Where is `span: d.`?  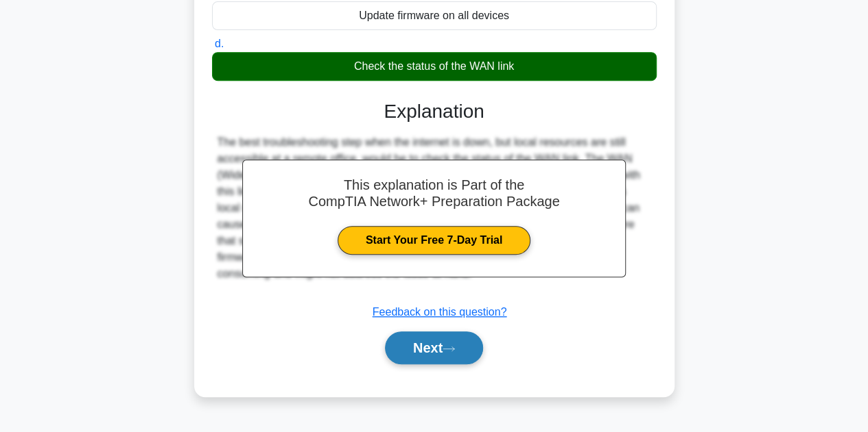
span: d. is located at coordinates (219, 43).